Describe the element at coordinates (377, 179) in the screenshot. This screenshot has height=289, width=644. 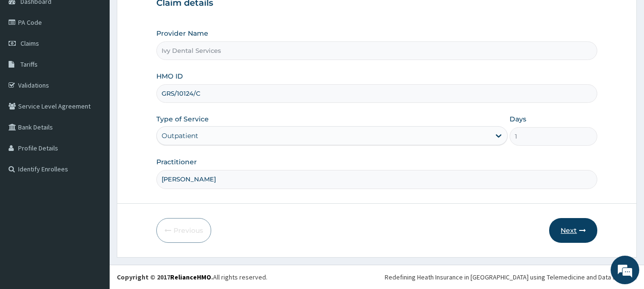
I see `input: Enter Name` at that location.